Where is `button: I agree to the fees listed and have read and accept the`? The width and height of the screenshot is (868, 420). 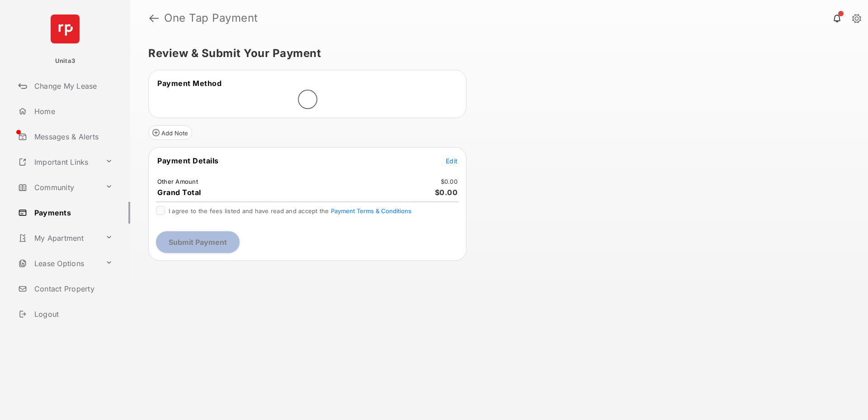
button: I agree to the fees listed and have read and accept the is located at coordinates (371, 211).